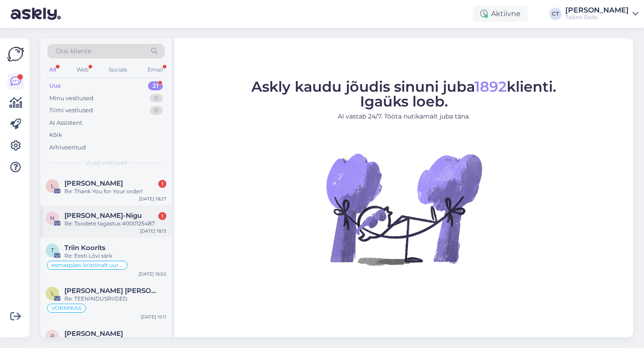 This screenshot has height=348, width=644. Describe the element at coordinates (404, 94) in the screenshot. I see `span: Askly kaudu jõudis sinuni juba klienti. Igaüks loeb.` at that location.